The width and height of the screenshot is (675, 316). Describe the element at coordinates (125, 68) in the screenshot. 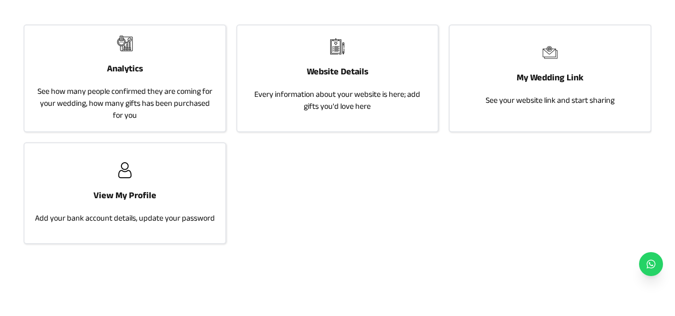

I see `h3: Analytics` at that location.